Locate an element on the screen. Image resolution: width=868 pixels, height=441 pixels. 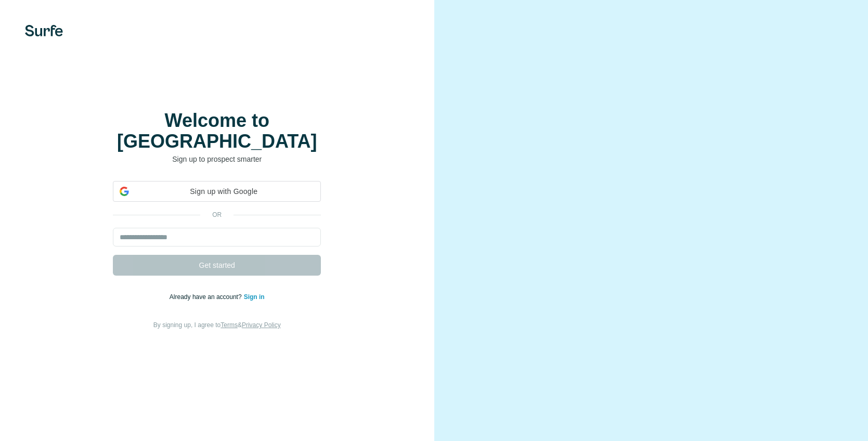
span: By signing up, I agree to & is located at coordinates (217, 325).